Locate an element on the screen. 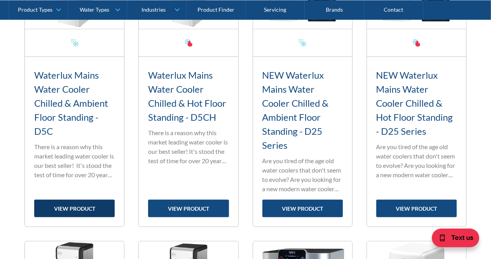 This screenshot has height=259, width=491. span: Text us is located at coordinates (49, 17).